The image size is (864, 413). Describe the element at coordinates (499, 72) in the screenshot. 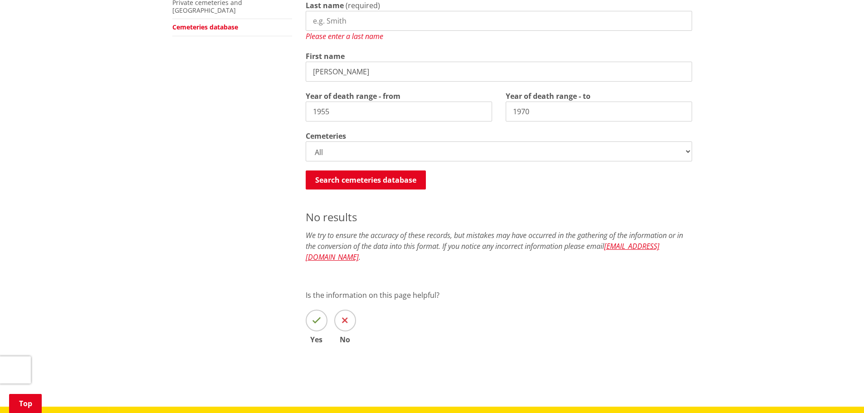

I see `input: e.g. John` at that location.